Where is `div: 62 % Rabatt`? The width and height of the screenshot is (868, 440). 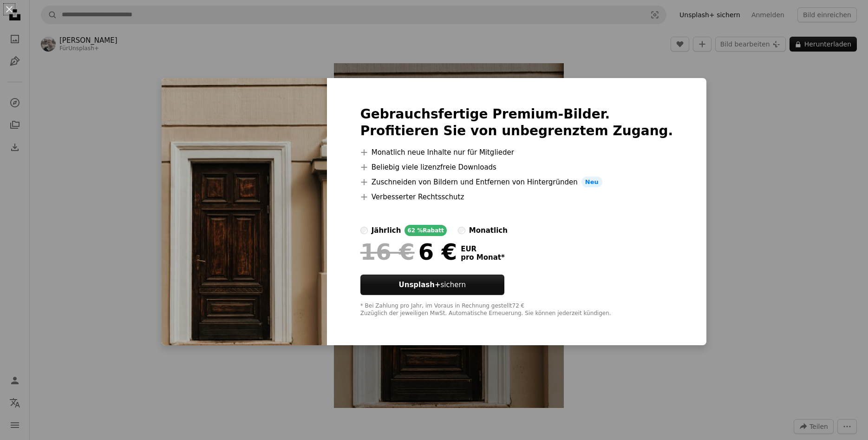 div: 62 % Rabatt is located at coordinates (426, 230).